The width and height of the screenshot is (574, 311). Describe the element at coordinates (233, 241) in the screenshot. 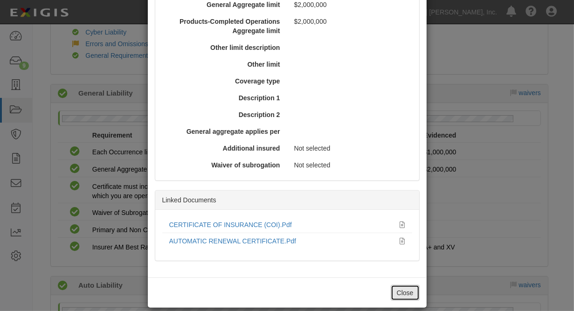

I see `a: AUTOMATIC RENEWAL CERTIFICATE.Pdf` at that location.